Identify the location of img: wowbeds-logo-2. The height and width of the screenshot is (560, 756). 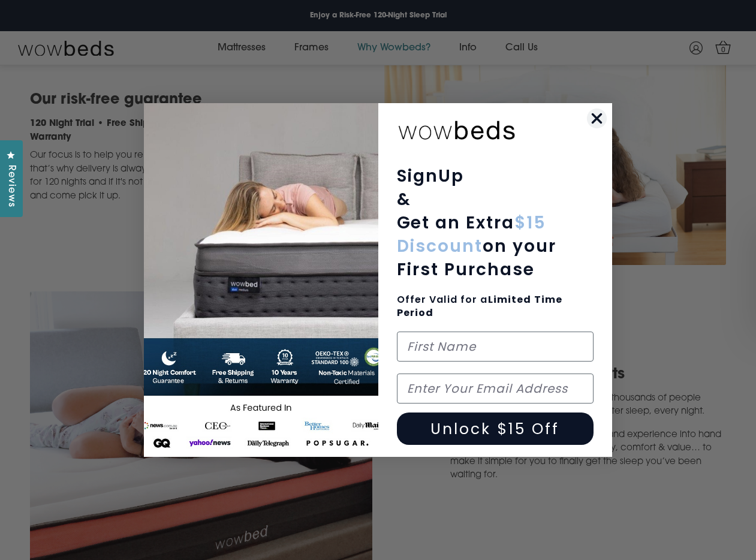
(457, 129).